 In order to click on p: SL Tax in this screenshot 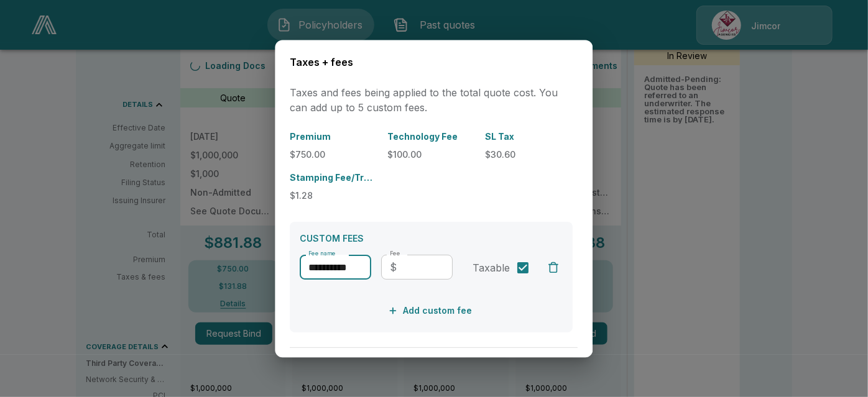, I will do `click(529, 137)`.